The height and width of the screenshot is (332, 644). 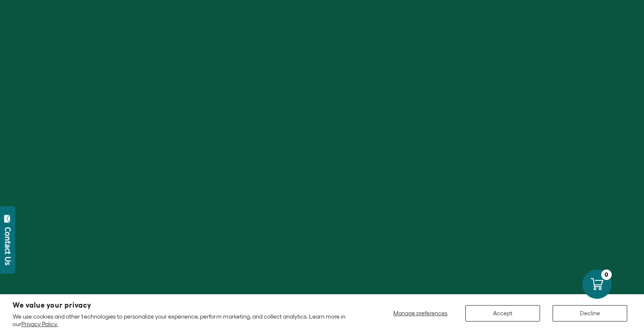 What do you see at coordinates (420, 313) in the screenshot?
I see `button: Manage preferences` at bounding box center [420, 313].